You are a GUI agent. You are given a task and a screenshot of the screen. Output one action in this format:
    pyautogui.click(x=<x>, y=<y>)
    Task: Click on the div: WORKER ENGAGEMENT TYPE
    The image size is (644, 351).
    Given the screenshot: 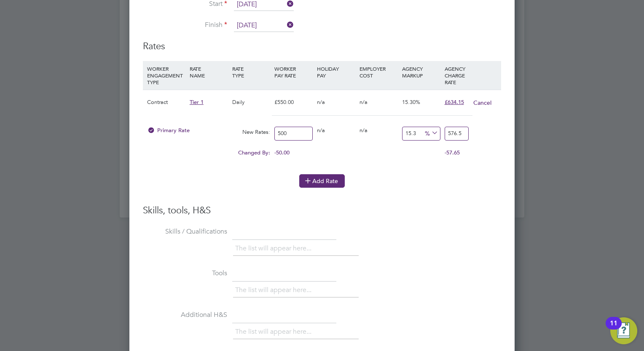 What is the action you would take?
    pyautogui.click(x=166, y=75)
    